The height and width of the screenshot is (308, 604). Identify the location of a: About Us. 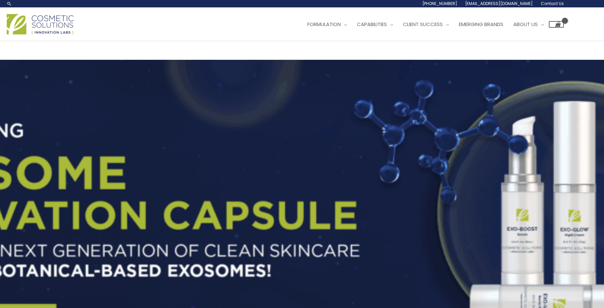
(528, 24).